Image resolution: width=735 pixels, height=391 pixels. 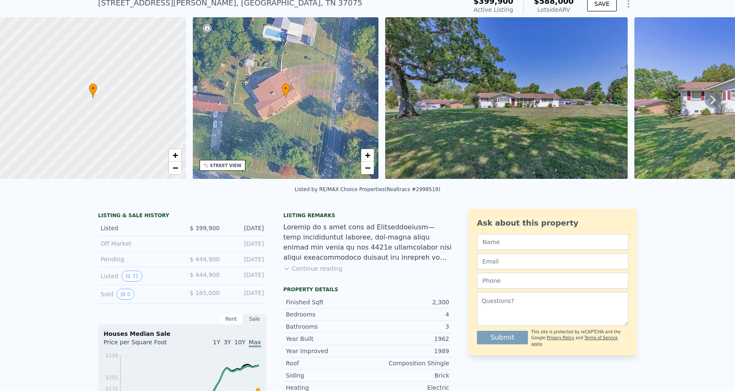 I want to click on div: Listing remarks, so click(x=368, y=216).